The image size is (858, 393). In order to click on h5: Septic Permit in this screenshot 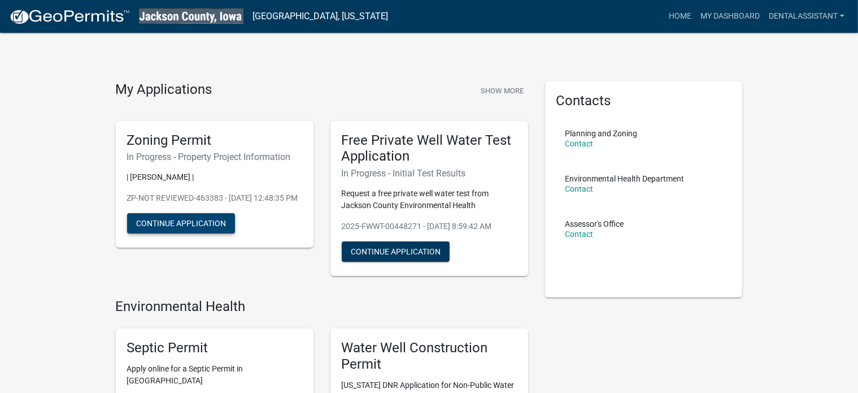, I will do `click(215, 347)`.